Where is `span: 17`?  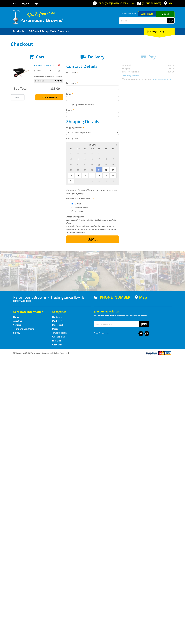 span: 17 is located at coordinates (71, 170).